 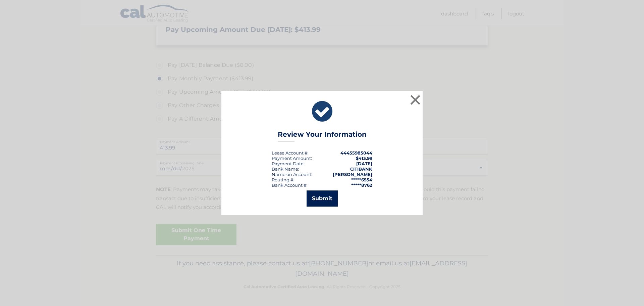 I want to click on button: Submit, so click(x=322, y=199).